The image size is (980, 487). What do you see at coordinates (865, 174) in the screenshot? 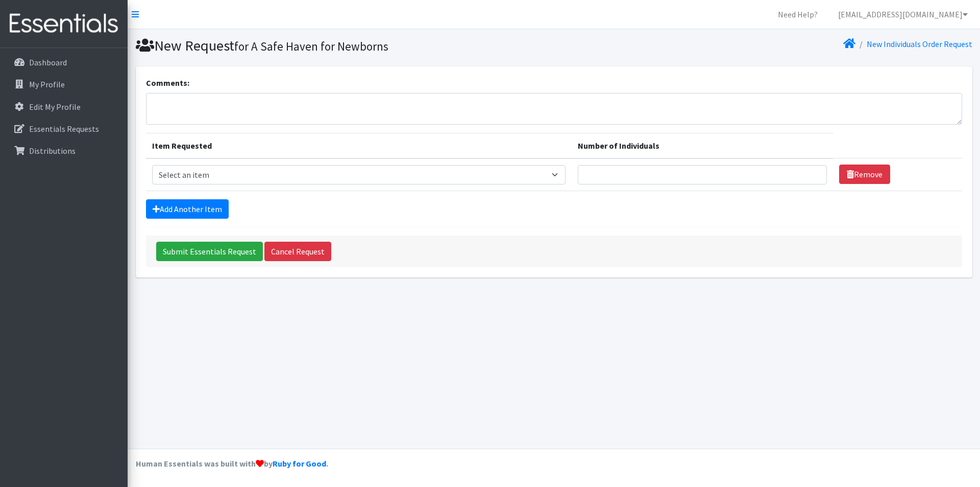
I see `a: Remove` at bounding box center [865, 174].